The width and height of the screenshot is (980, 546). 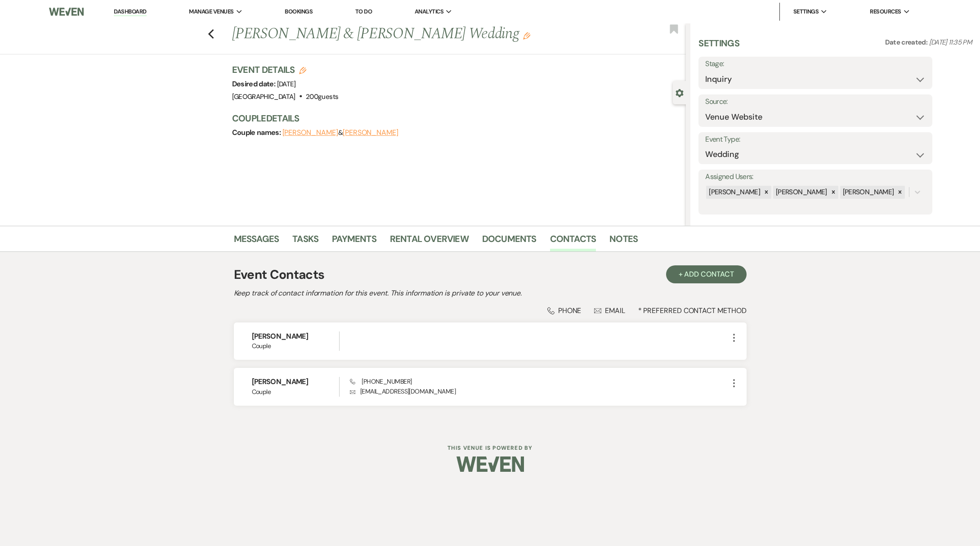 What do you see at coordinates (255, 84) in the screenshot?
I see `span: Desired date:` at bounding box center [255, 84].